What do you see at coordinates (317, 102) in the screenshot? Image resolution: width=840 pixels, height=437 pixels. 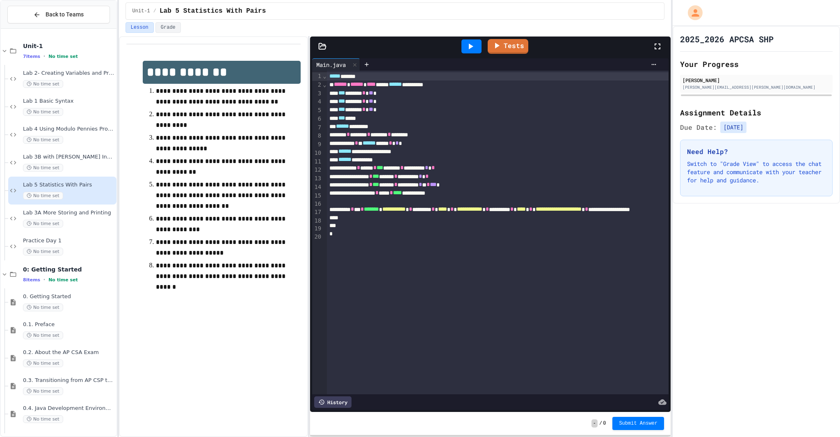 I see `div: 4` at bounding box center [317, 102].